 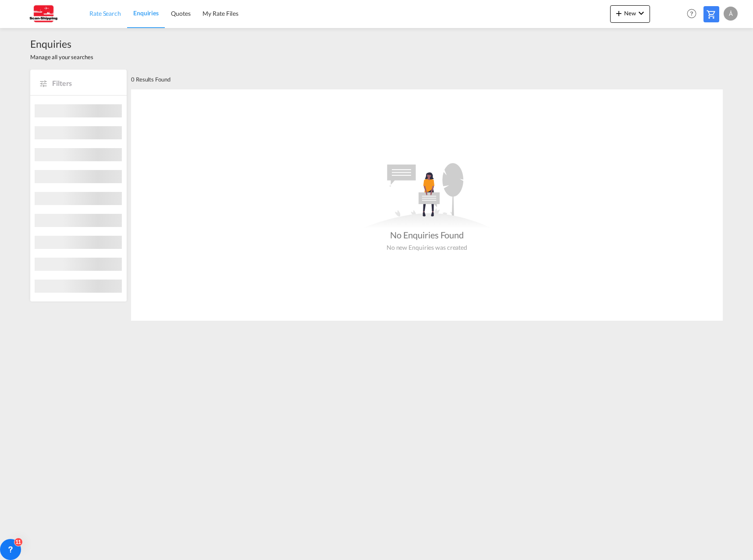 What do you see at coordinates (427, 246) in the screenshot?
I see `div: No new Enquiries was created` at bounding box center [427, 246].